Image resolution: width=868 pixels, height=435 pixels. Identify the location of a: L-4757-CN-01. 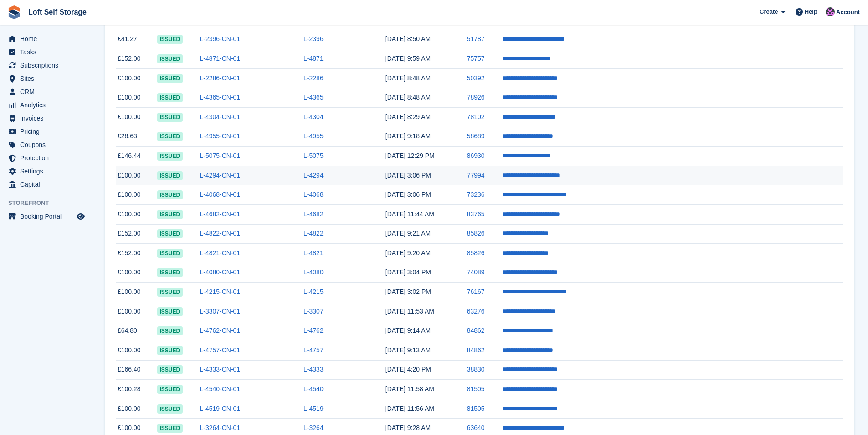
(220, 350).